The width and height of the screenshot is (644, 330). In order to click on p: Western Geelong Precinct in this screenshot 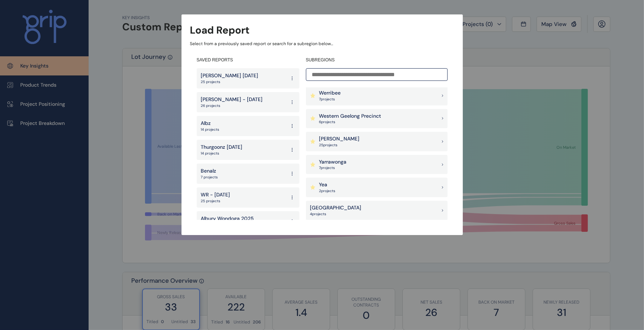, I will do `click(350, 116)`.